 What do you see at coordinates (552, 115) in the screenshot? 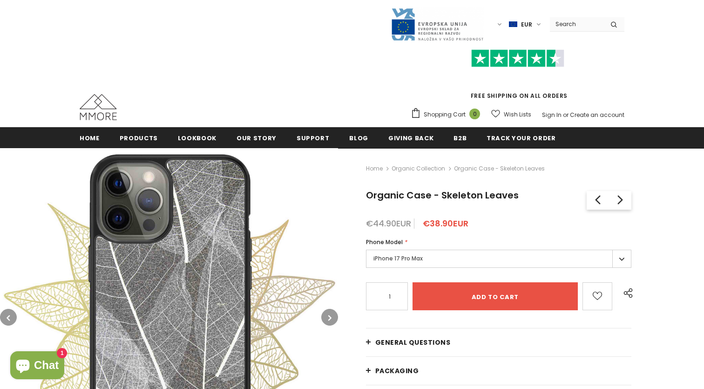
I see `a: Sign In` at bounding box center [552, 115].